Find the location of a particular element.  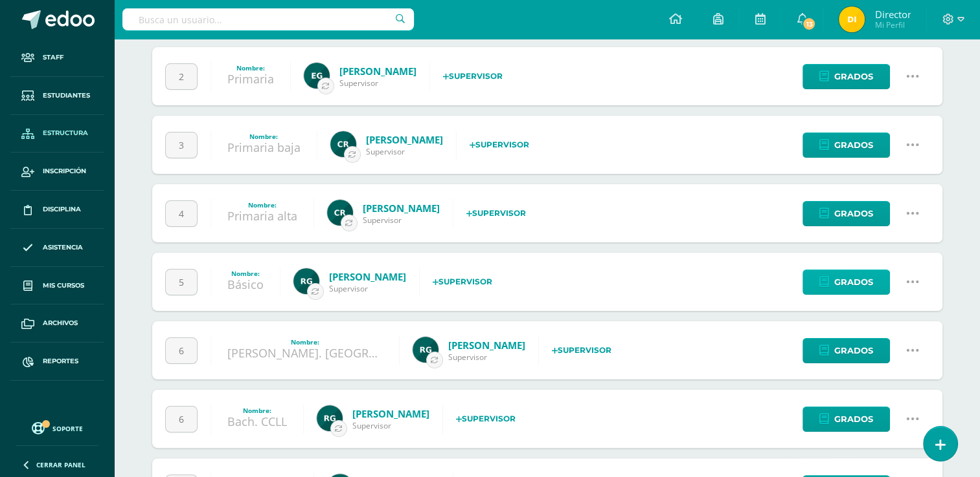

span: Estructura is located at coordinates (65, 133).